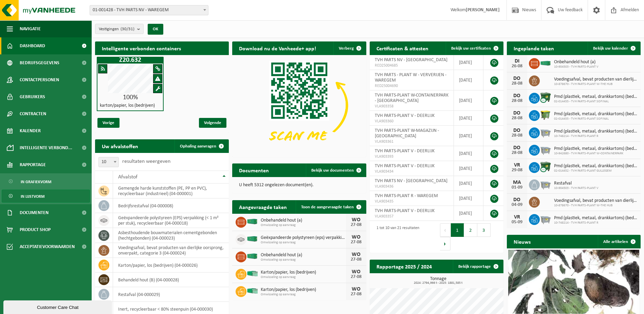 This screenshot has width=644, height=314. I want to click on span: 10-904503 - TVH PARTS-PLANT V, so click(576, 188).